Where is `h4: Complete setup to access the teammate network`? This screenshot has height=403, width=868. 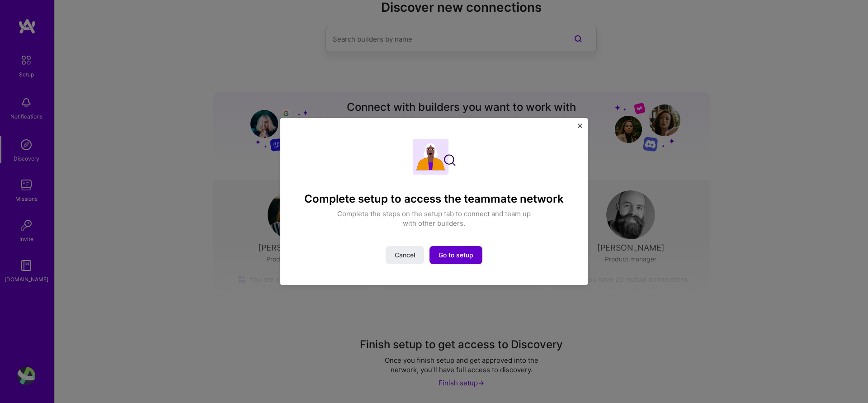 h4: Complete setup to access the teammate network is located at coordinates (434, 199).